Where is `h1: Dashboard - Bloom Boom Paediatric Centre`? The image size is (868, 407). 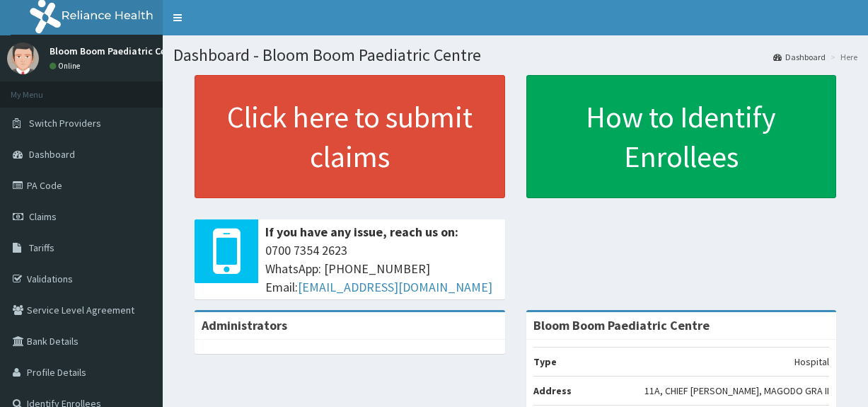 h1: Dashboard - Bloom Boom Paediatric Centre is located at coordinates (515, 55).